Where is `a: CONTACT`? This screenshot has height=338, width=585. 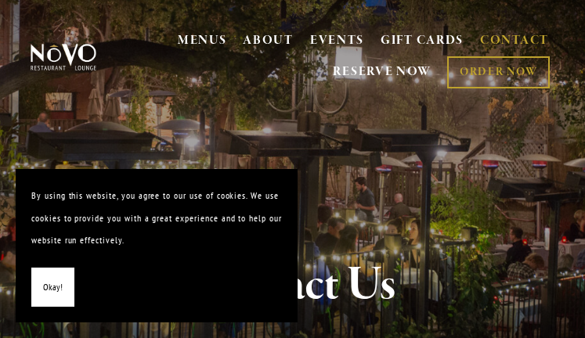 a: CONTACT is located at coordinates (514, 41).